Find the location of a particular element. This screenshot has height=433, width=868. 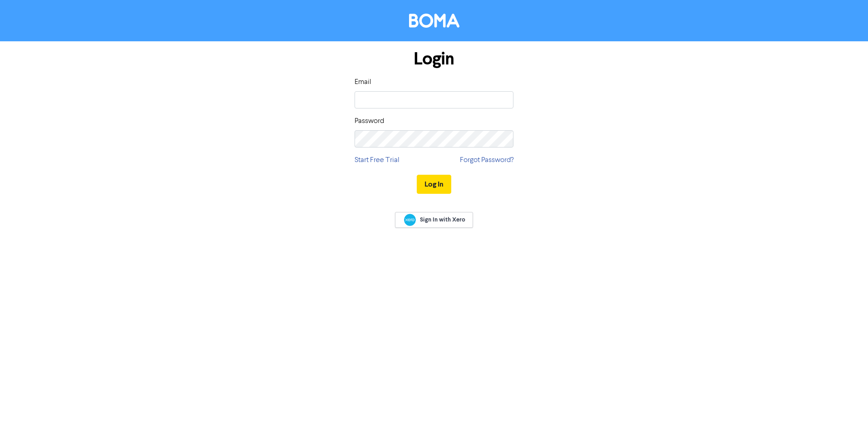

h1: Login is located at coordinates (434, 59).